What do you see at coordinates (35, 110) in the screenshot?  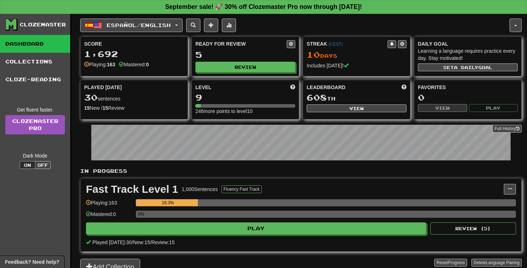 I see `div: Get fluent faster.` at bounding box center [35, 110].